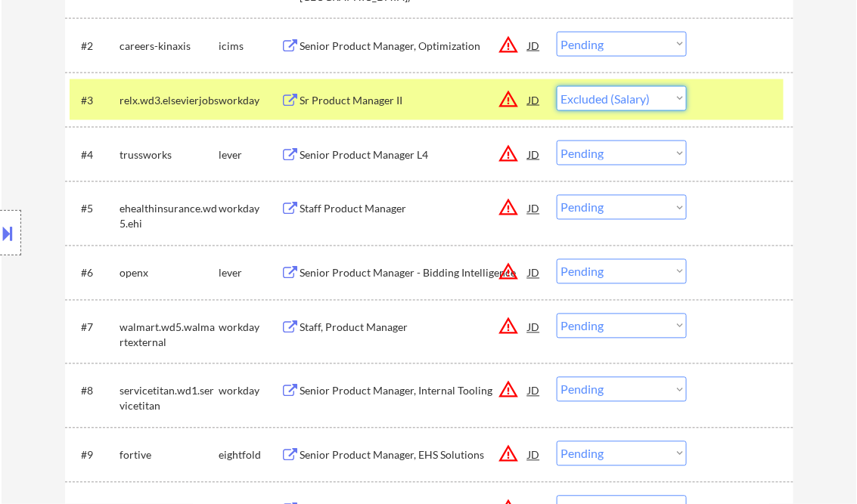 This screenshot has width=857, height=504. What do you see at coordinates (169, 456) in the screenshot?
I see `div: fortive` at bounding box center [169, 456].